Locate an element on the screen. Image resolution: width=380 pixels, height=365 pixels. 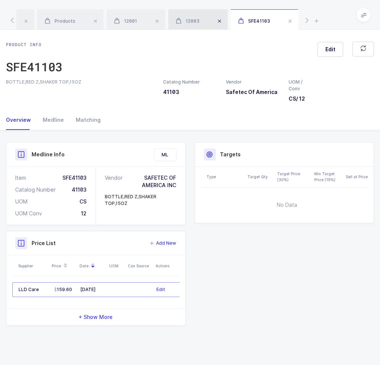
div: Sell at Price is located at coordinates (359, 177).